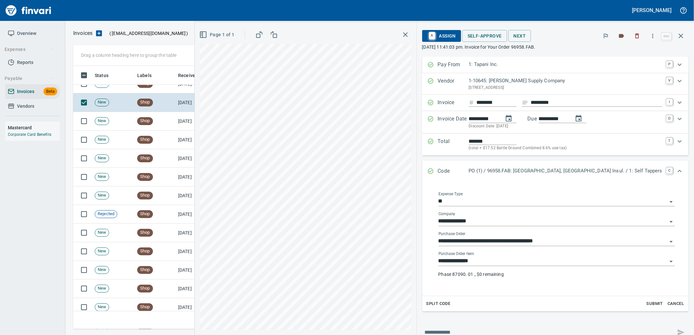 This screenshot has width=694, height=335. What do you see at coordinates (453, 122) in the screenshot?
I see `p: Invoice Date` at bounding box center [453, 122].